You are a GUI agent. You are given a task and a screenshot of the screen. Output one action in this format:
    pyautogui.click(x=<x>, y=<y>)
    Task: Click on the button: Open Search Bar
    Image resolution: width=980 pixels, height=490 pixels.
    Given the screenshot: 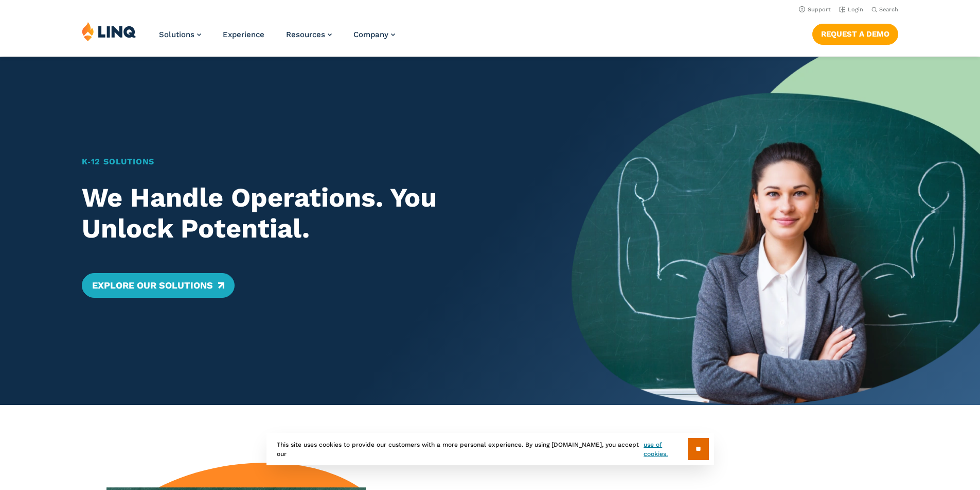 What is the action you would take?
    pyautogui.click(x=885, y=9)
    